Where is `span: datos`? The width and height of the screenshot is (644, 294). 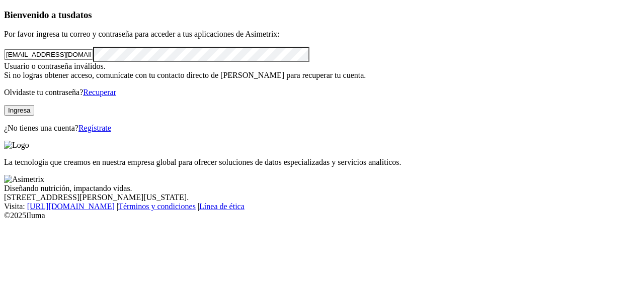 span: datos is located at coordinates (81, 14).